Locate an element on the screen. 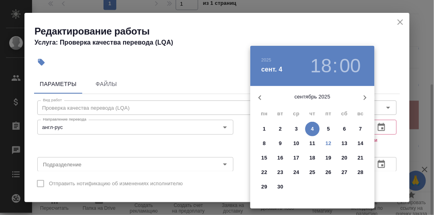  button: 6 is located at coordinates (345, 129).